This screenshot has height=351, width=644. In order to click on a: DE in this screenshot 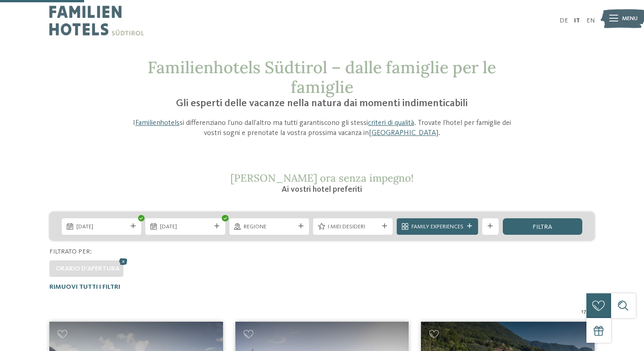, I will do `click(564, 21)`.